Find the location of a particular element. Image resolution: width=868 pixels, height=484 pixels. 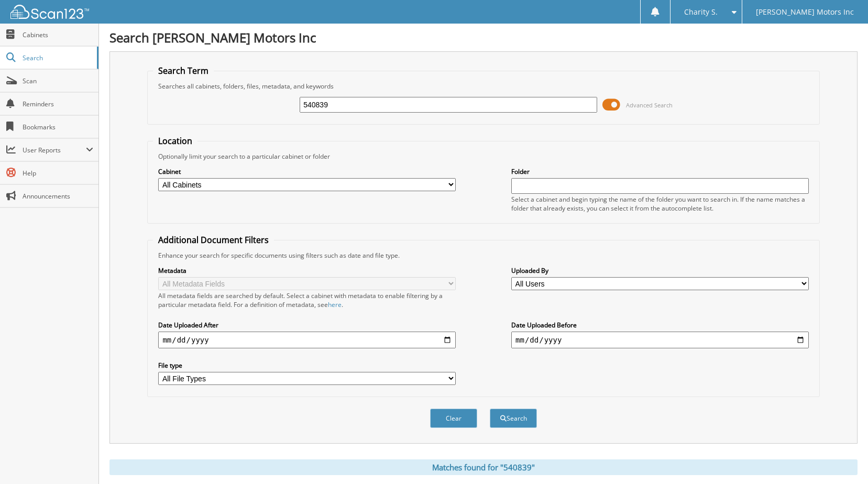

label: Folder is located at coordinates (660, 171).